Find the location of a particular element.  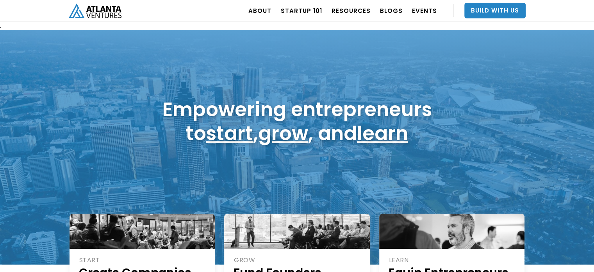

h1: Empowering entrepreneurs to , , and is located at coordinates (297, 121).